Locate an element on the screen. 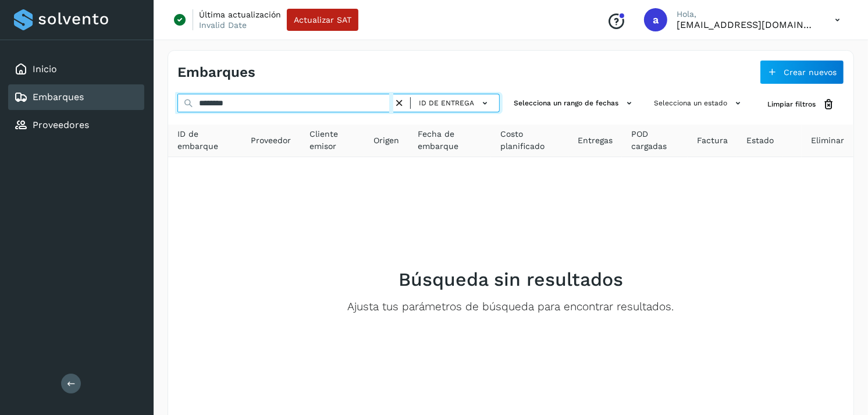 This screenshot has width=868, height=415. button: Actualizar SAT is located at coordinates (322, 20).